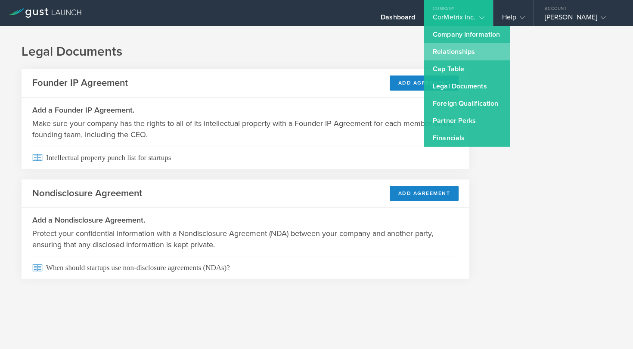 The width and height of the screenshot is (633, 349). What do you see at coordinates (80, 83) in the screenshot?
I see `h2: Founder IP Agreement` at bounding box center [80, 83].